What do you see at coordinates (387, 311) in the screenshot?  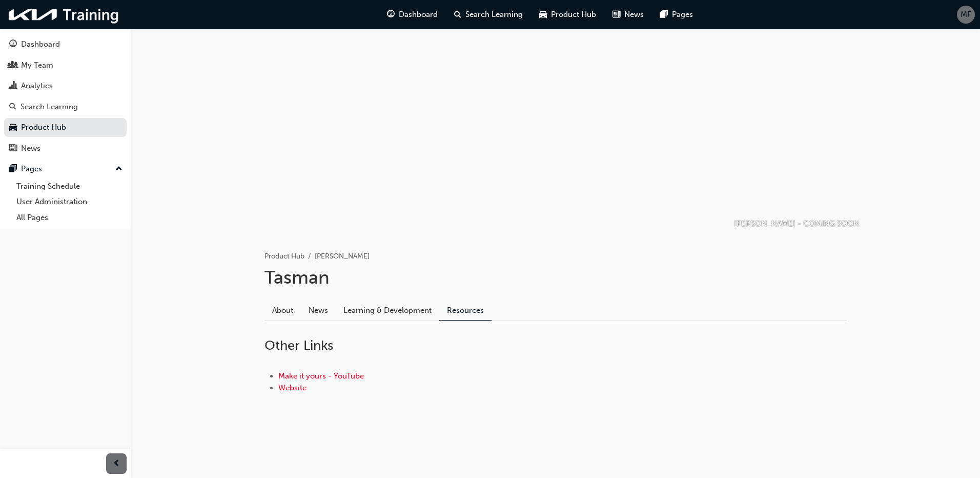 I see `a: Learning & Development` at bounding box center [387, 311].